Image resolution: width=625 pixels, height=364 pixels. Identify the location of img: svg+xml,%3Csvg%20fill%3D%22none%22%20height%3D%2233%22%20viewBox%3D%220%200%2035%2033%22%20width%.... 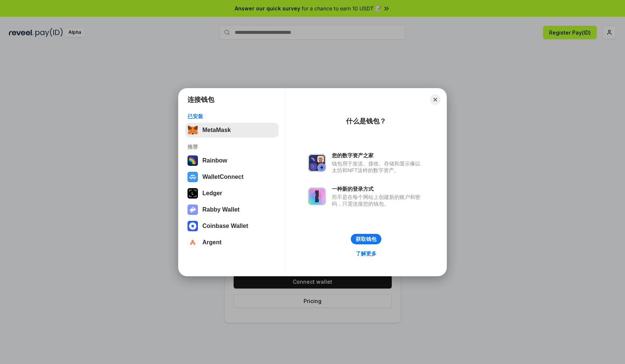
(193, 130).